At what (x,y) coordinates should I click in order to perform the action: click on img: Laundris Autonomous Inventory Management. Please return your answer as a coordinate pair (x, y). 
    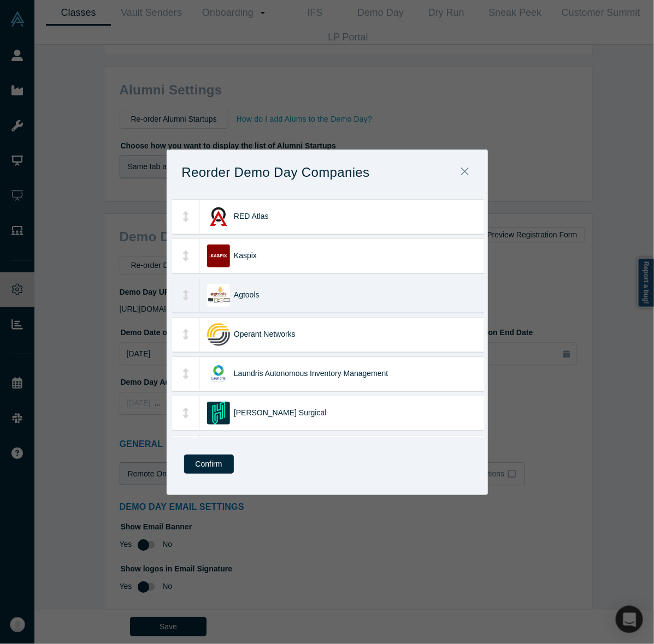
    Looking at the image, I should click on (218, 374).